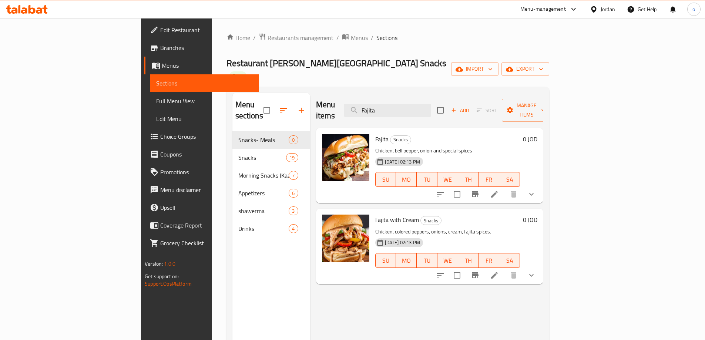  Describe the element at coordinates (526, 110) in the screenshot. I see `span: Manage items` at that location.